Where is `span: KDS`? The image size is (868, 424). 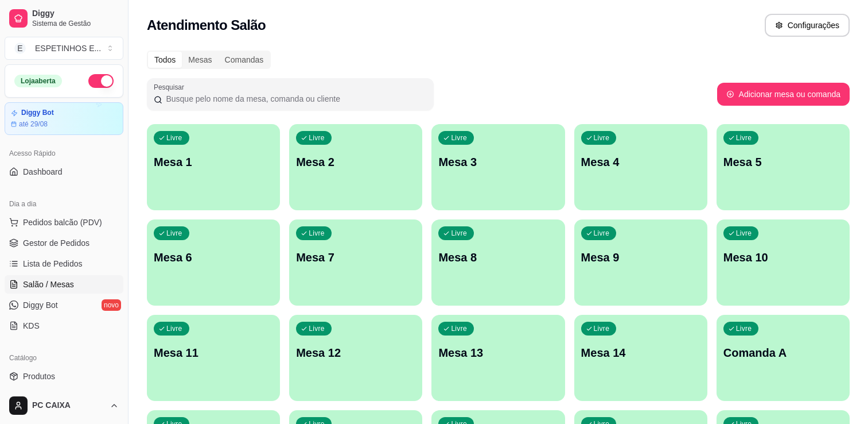 span: KDS is located at coordinates (31, 326).